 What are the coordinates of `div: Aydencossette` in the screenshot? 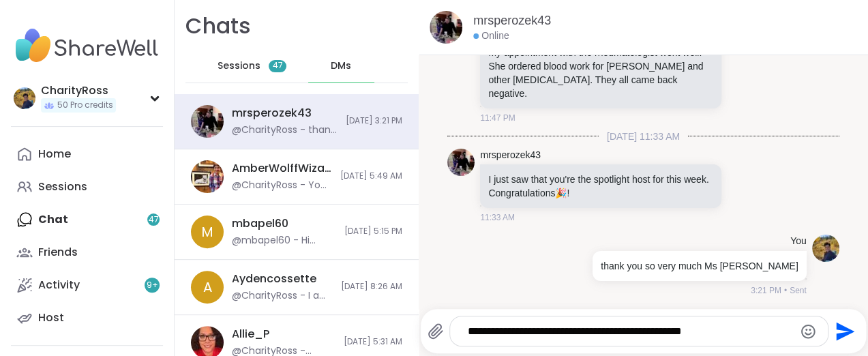 It's located at (274, 279).